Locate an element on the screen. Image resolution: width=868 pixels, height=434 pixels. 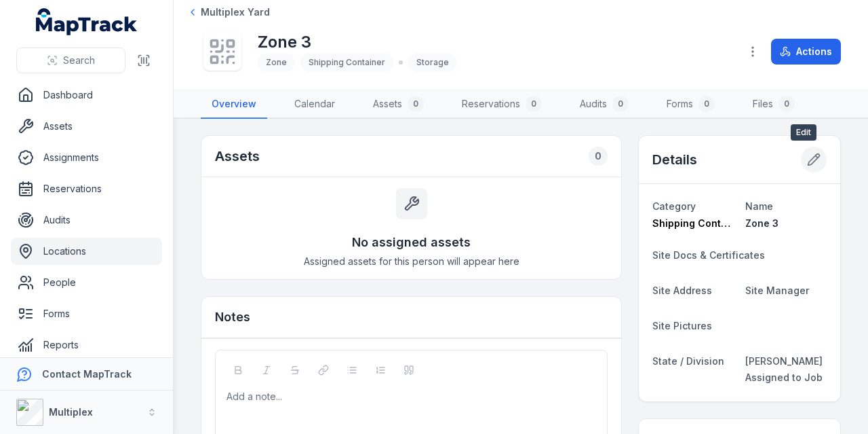
h3: Notes is located at coordinates (233, 317).